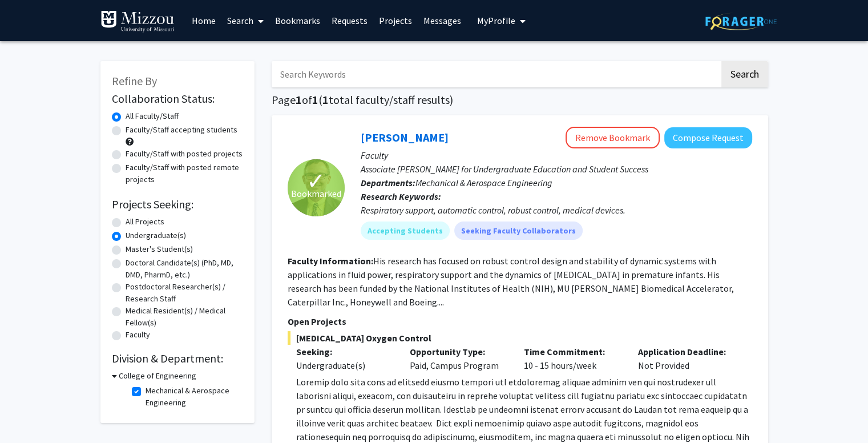 This screenshot has width=868, height=443. Describe the element at coordinates (184, 173) in the screenshot. I see `label: Faculty/Staff with posted remote projects` at that location.